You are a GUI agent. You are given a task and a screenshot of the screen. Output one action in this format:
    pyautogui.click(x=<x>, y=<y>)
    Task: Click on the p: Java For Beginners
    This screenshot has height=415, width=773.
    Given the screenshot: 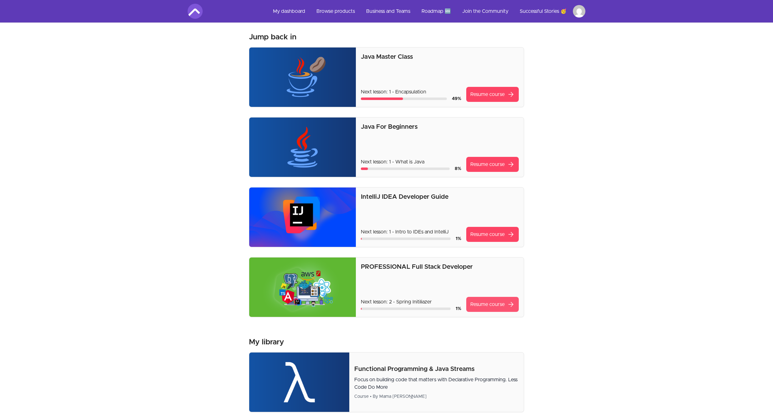 What is the action you would take?
    pyautogui.click(x=439, y=127)
    